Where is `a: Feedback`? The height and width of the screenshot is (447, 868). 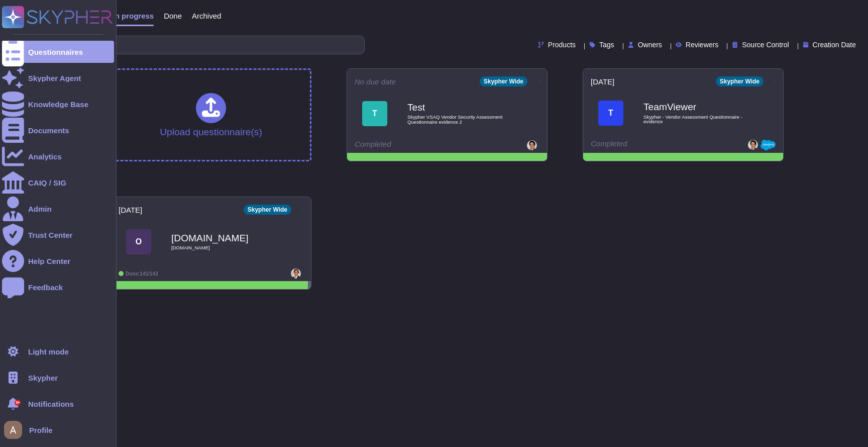
a: Feedback is located at coordinates (58, 287).